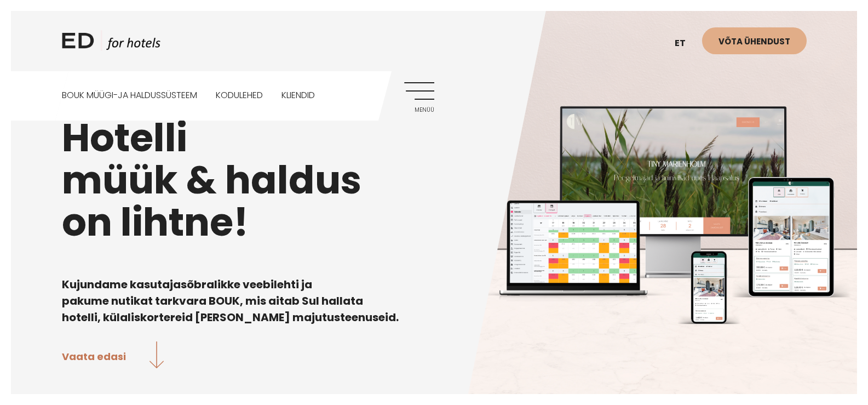 This screenshot has height=405, width=868. Describe the element at coordinates (298, 95) in the screenshot. I see `a: Kliendid` at that location.